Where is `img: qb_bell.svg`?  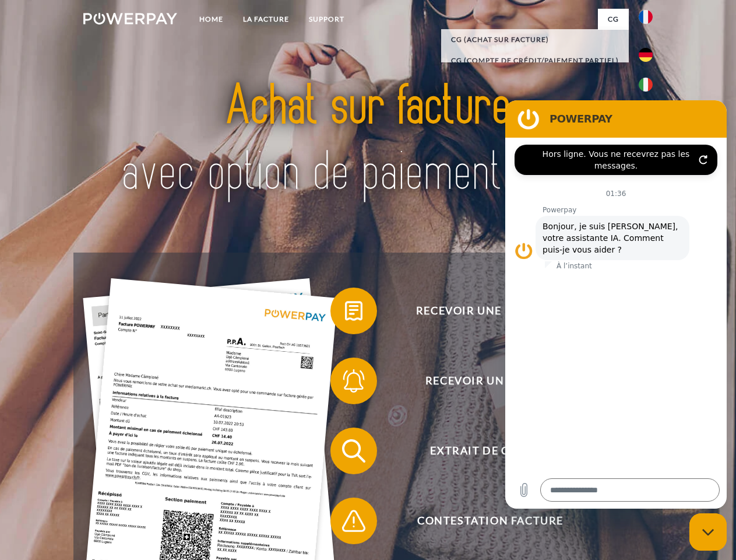 img: qb_bell.svg is located at coordinates (354, 381).